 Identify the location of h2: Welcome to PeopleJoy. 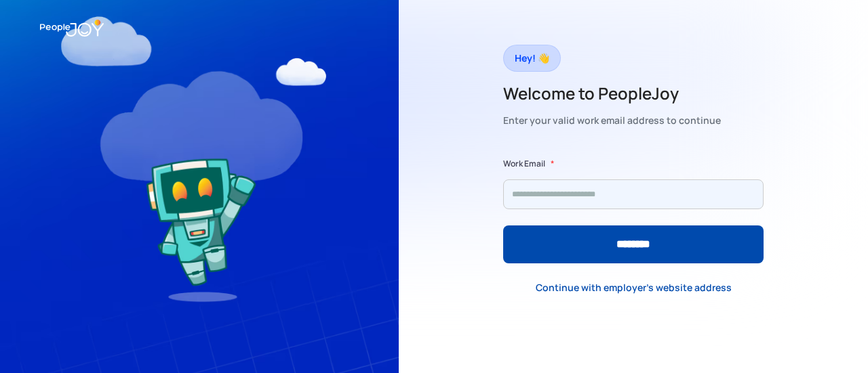
(612, 93).